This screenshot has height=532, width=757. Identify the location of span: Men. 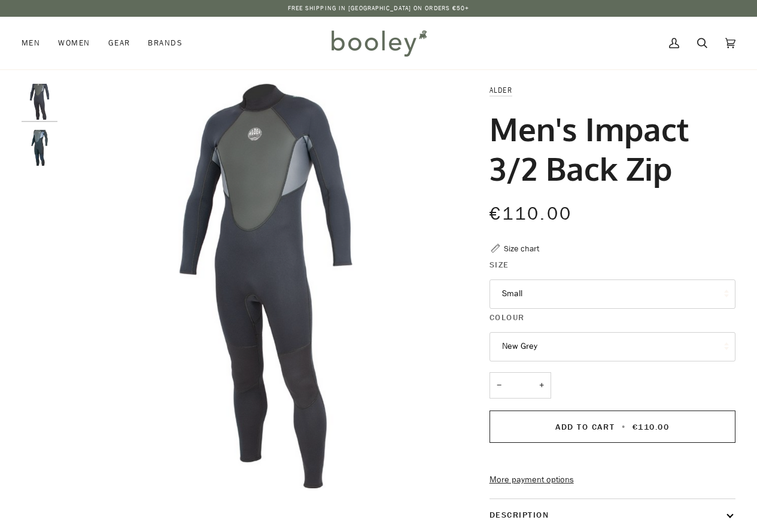
(31, 43).